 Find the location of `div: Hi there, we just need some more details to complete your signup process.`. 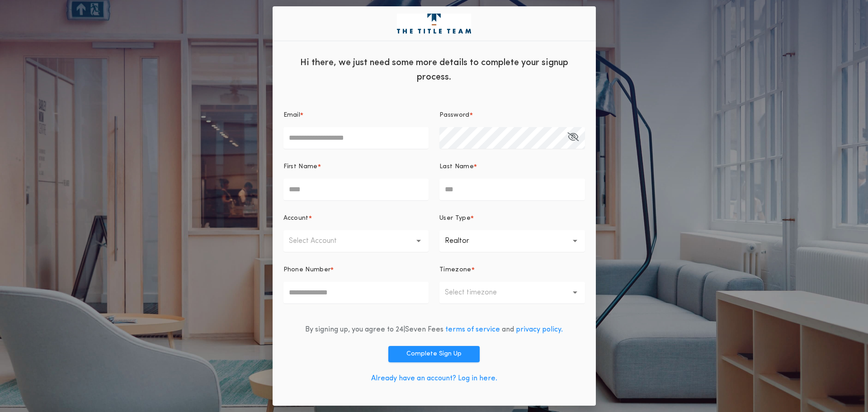

div: Hi there, we just need some more details to complete your signup process. is located at coordinates (434, 69).